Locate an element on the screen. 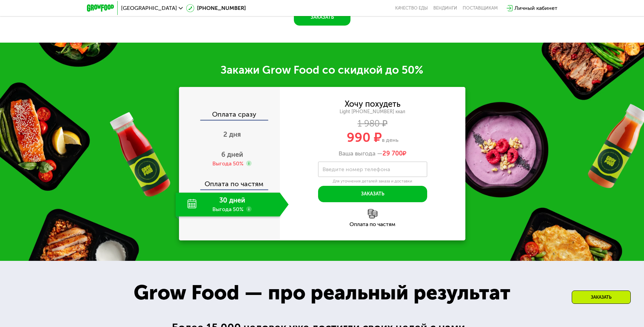 The image size is (644, 327). img: l6xcnZfty9opOoJh.png is located at coordinates (373, 214).